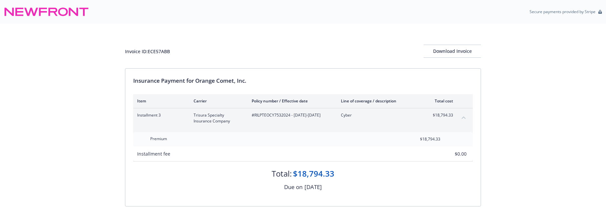 This screenshot has height=215, width=606. What do you see at coordinates (452, 51) in the screenshot?
I see `button: Download Invoice` at bounding box center [452, 51].